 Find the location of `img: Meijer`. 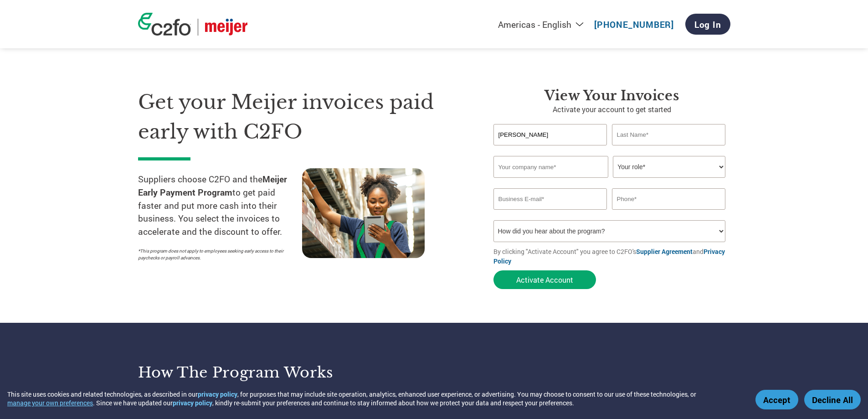

img: Meijer is located at coordinates (226, 27).